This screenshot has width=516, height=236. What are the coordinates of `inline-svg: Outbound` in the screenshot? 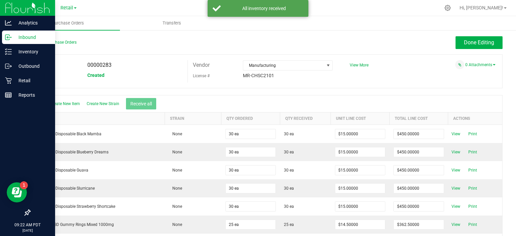 It's located at (8, 66).